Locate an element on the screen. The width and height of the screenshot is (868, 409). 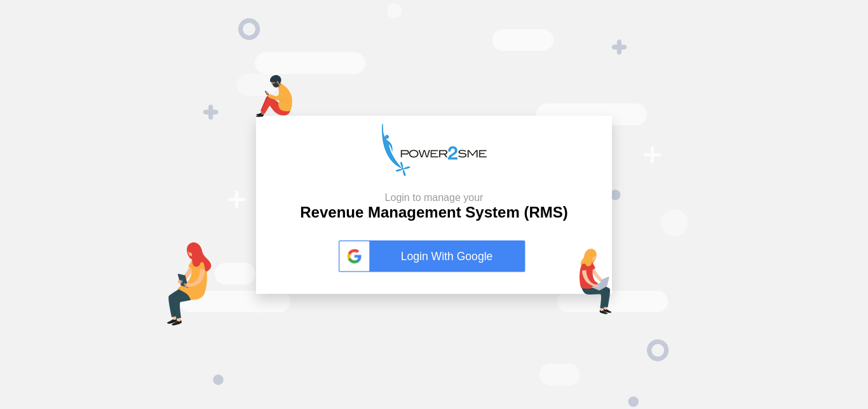
small: Login to manage your is located at coordinates (434, 197).